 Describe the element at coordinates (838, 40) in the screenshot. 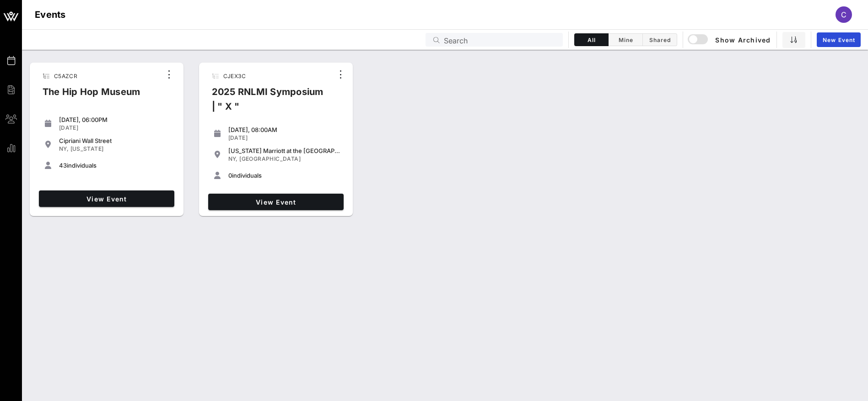

I see `span: New Event` at that location.